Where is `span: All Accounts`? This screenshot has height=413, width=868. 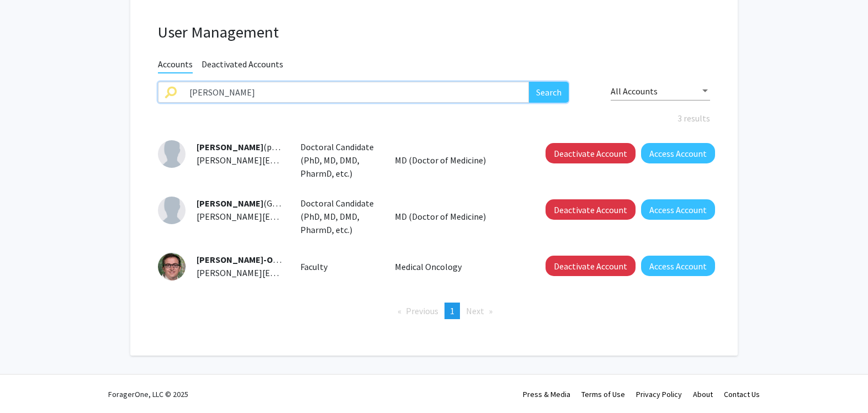 span: All Accounts is located at coordinates (634, 92).